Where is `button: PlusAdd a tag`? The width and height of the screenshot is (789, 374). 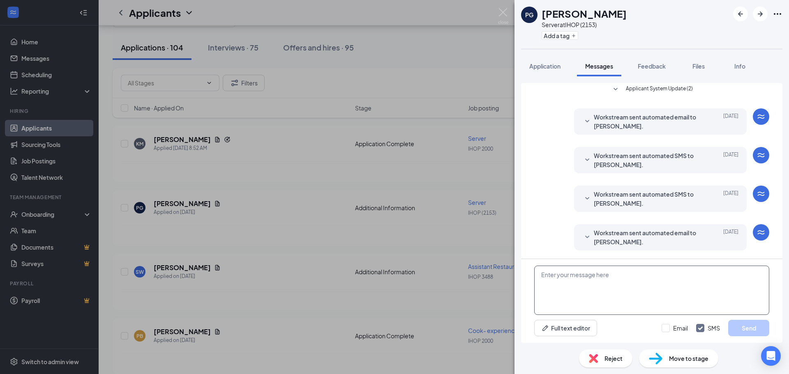
button: PlusAdd a tag is located at coordinates (560, 35).